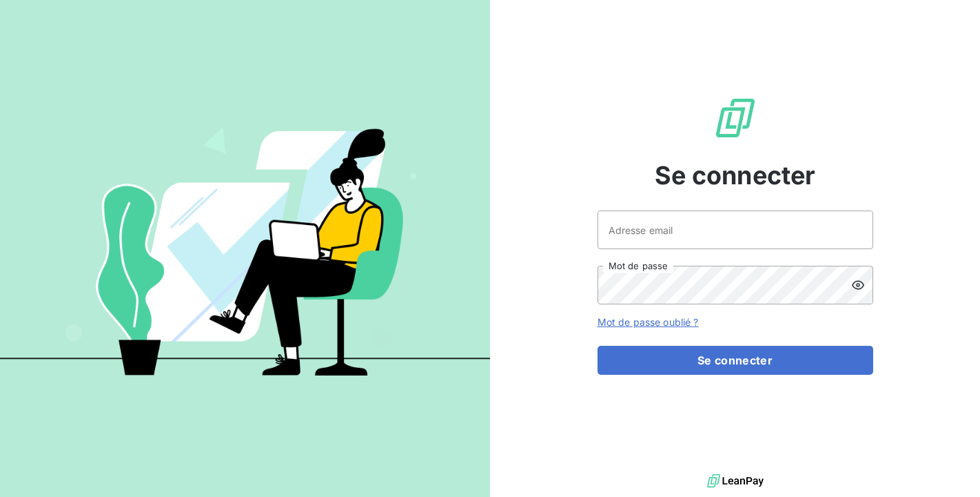 The height and width of the screenshot is (497, 980). Describe the element at coordinates (735, 175) in the screenshot. I see `span: Se connecter` at that location.